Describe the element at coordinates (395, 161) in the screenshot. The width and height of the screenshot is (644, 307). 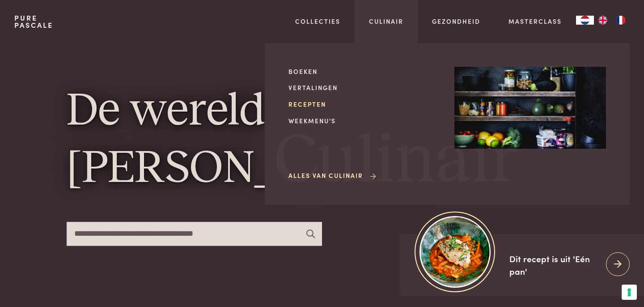
I see `span: Culinair` at that location.